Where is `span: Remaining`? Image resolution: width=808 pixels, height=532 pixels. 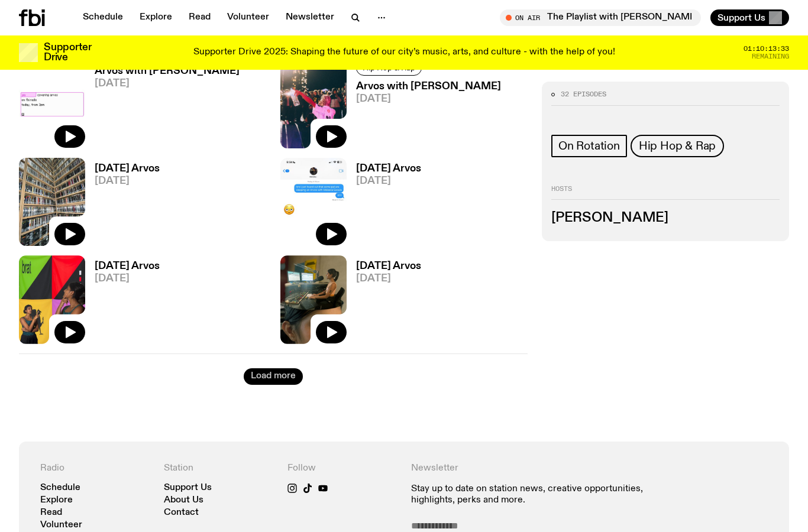
span: Remaining is located at coordinates (770, 56).